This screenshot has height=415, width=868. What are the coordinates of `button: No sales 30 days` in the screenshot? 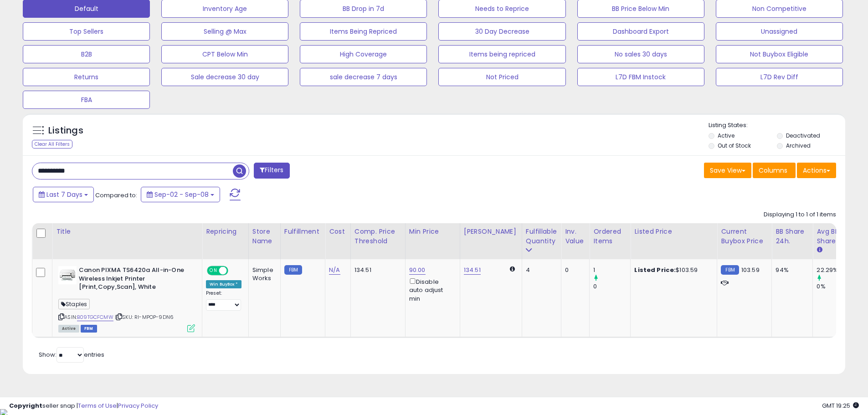 It's located at (640, 54).